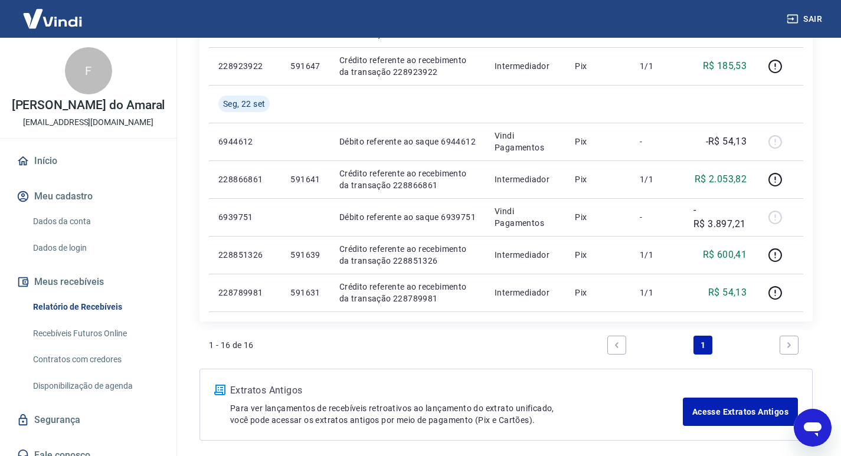 This screenshot has height=456, width=841. I want to click on a: Recebíveis Futuros Online, so click(95, 334).